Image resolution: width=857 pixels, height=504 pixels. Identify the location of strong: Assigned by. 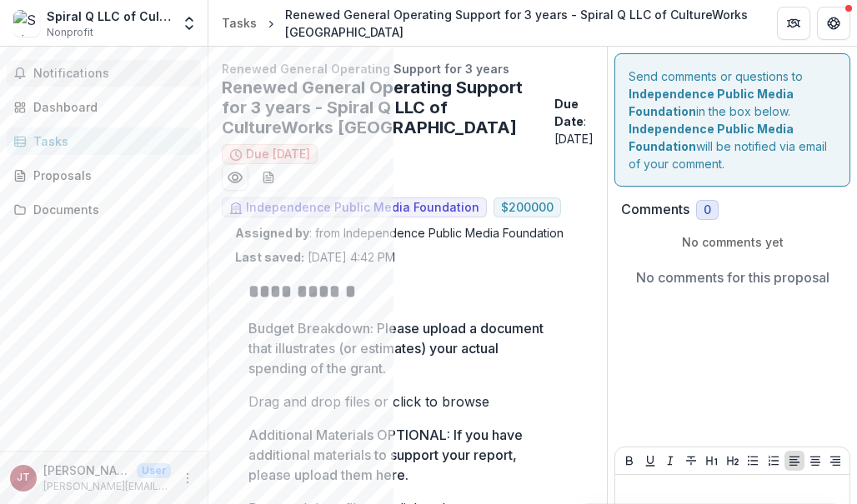
(272, 232).